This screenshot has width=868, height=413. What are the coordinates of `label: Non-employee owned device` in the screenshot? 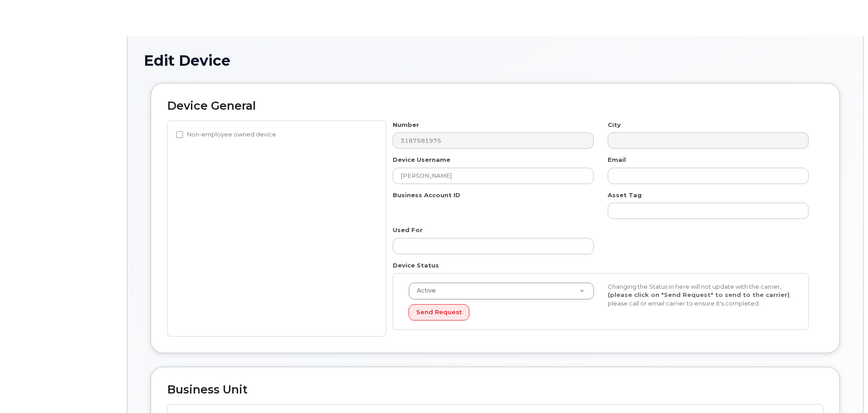 It's located at (226, 135).